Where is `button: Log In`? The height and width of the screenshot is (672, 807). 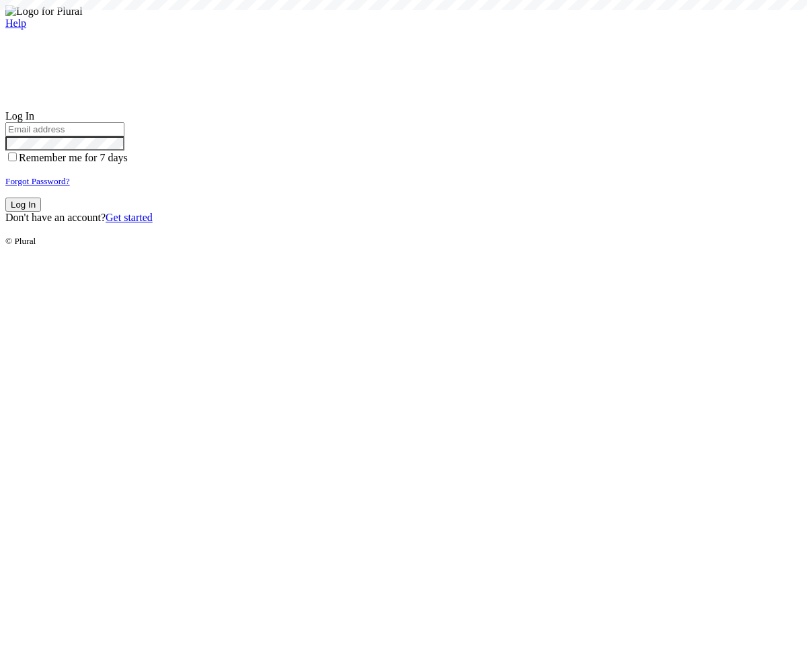
button: Log In is located at coordinates (23, 205).